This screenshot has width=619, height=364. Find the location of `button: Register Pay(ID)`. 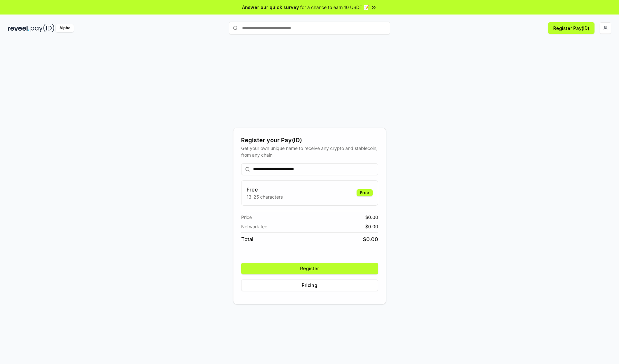

button: Register Pay(ID) is located at coordinates (571, 28).